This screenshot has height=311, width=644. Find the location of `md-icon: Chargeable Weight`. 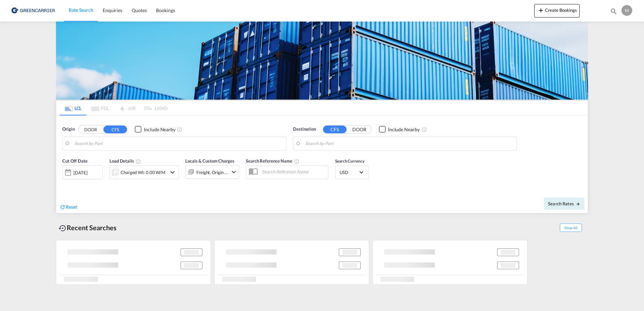

md-icon: Chargeable Weight is located at coordinates (139, 162).